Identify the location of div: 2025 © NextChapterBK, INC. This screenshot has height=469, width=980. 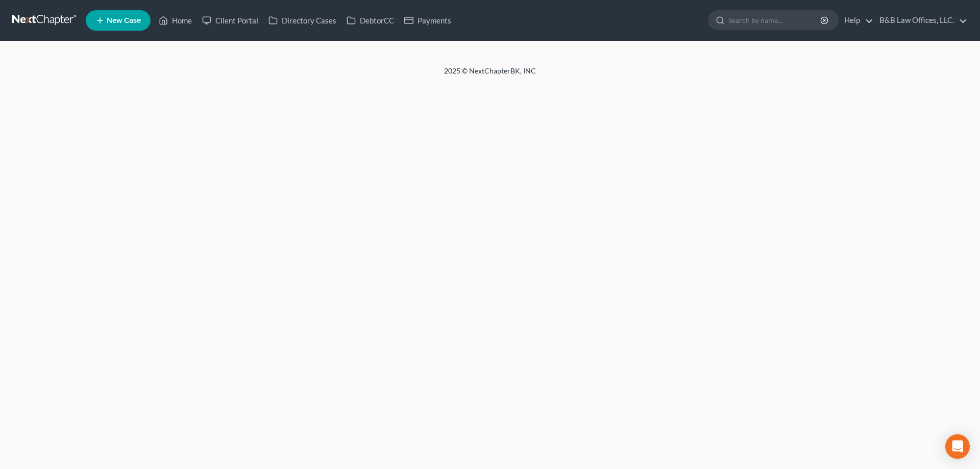
(490, 75).